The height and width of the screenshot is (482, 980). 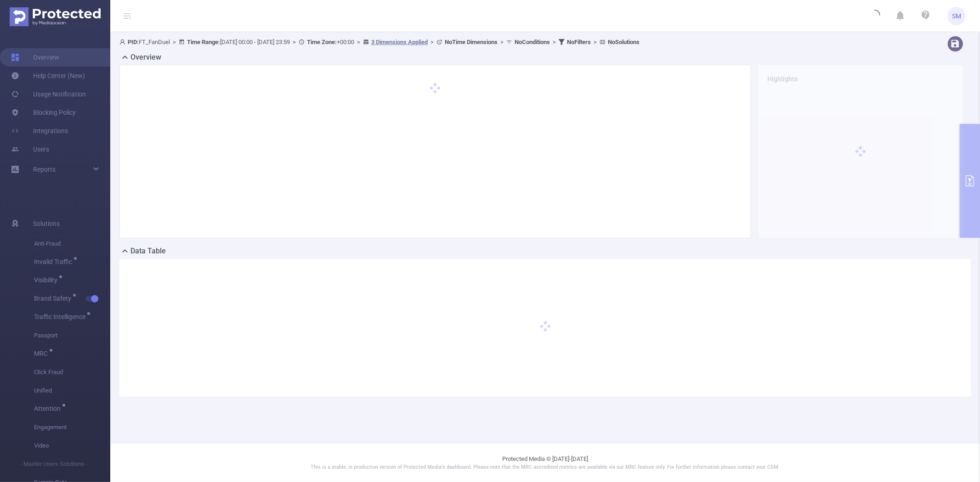 I want to click on i: icon: loading, so click(x=875, y=16).